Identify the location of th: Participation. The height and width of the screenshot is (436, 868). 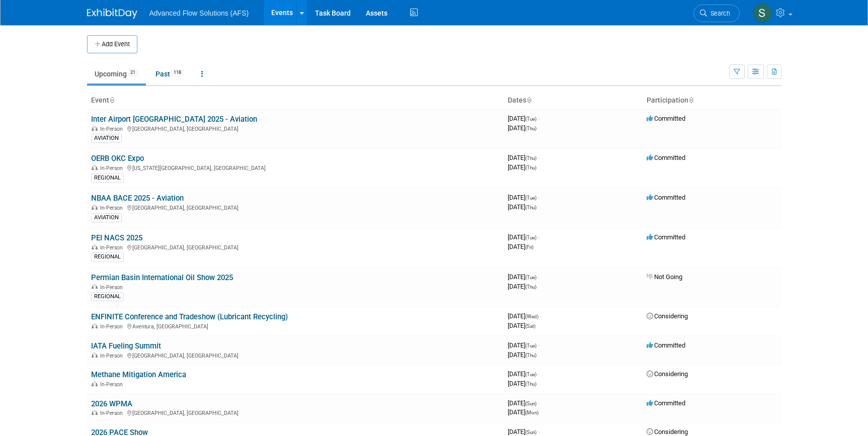
(712, 100).